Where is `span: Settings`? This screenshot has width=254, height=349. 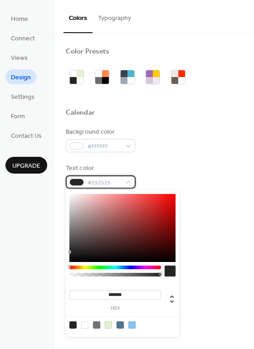 span: Settings is located at coordinates (23, 97).